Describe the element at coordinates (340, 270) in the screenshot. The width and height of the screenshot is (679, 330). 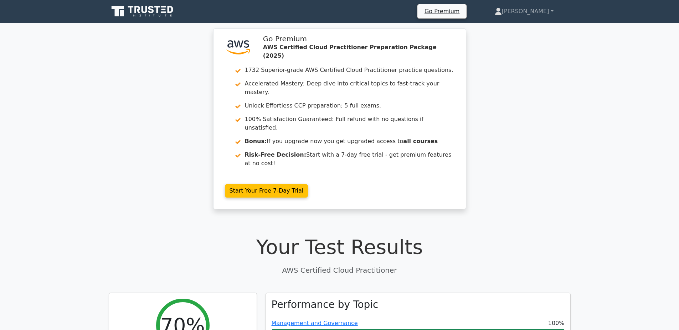
I see `p: AWS Certified Cloud Practitioner` at that location.